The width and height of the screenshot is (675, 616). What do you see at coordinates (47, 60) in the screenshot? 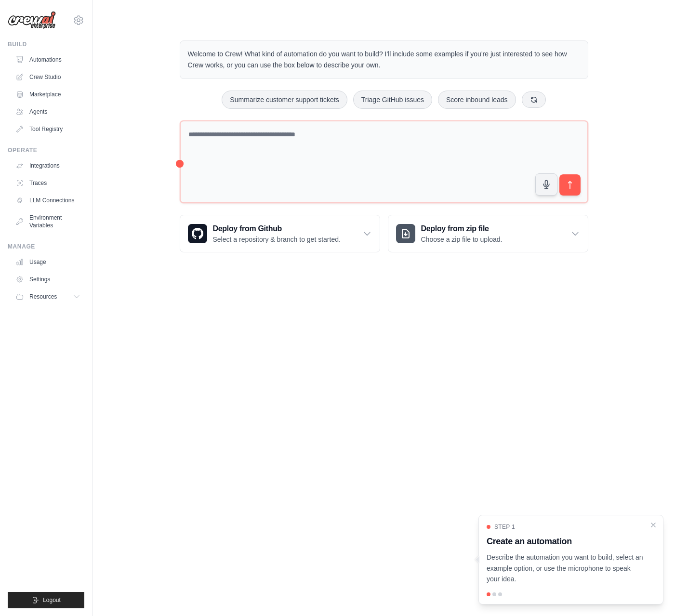
I see `a: Automations` at bounding box center [47, 60].